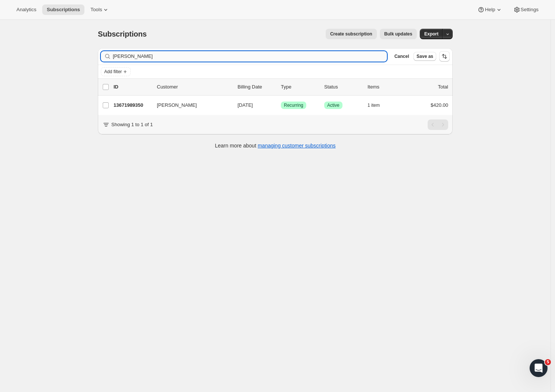 This screenshot has height=392, width=555. I want to click on nav: Pagination, so click(438, 125).